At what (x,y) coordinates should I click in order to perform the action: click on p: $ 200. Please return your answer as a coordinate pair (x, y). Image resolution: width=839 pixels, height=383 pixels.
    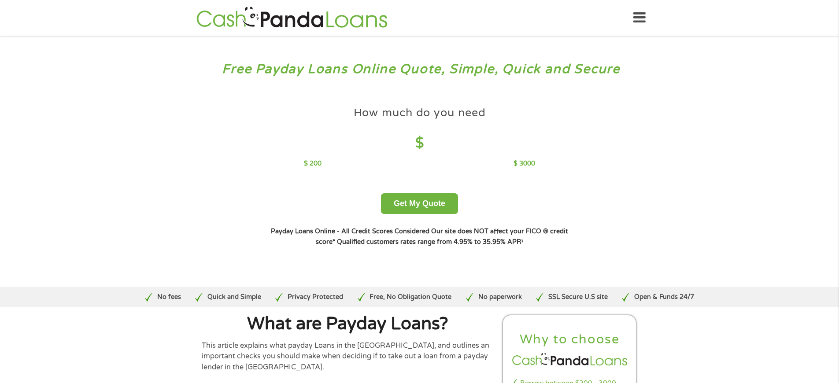
    Looking at the image, I should click on (313, 164).